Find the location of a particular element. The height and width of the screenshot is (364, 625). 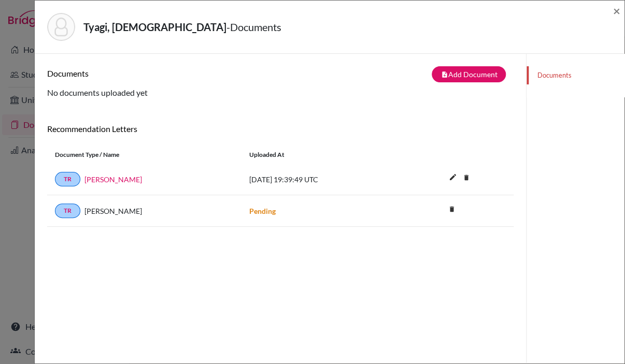

h6: Recommendation Letters is located at coordinates (281, 128).